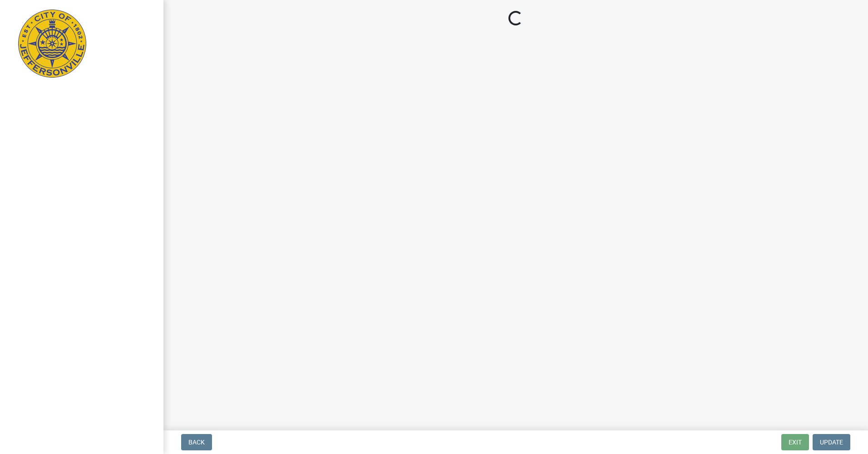  I want to click on img: City of Jeffersonville, Indiana, so click(52, 44).